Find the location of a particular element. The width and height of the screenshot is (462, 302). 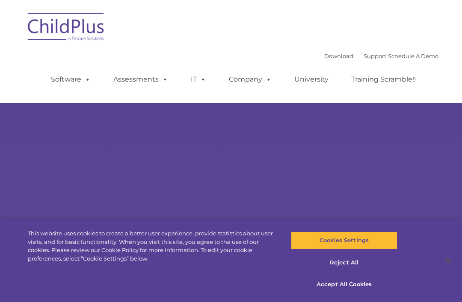

a: Software is located at coordinates (71, 80).